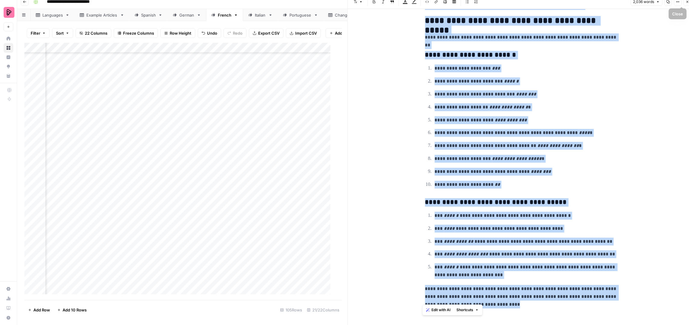  I want to click on a: Opportunities, so click(8, 66).